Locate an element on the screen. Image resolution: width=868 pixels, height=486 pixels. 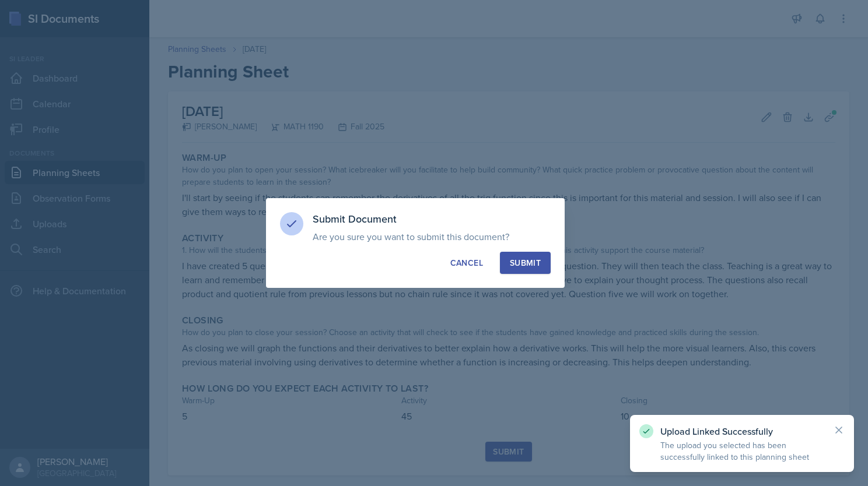
button: Cancel is located at coordinates (467, 263).